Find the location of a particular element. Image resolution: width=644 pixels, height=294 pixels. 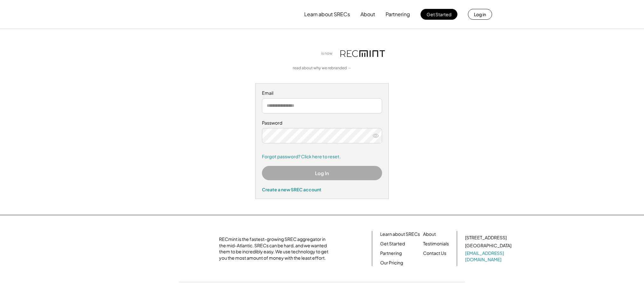

div: RECmint is the fastest-growing SREC aggregator in the mid-Atlantic. SRECs can be hard, and we wan... is located at coordinates (275, 249).